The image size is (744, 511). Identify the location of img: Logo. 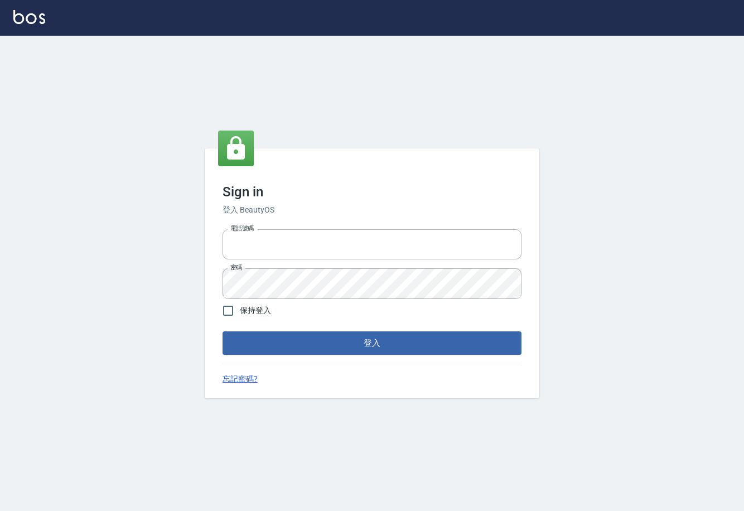
(29, 17).